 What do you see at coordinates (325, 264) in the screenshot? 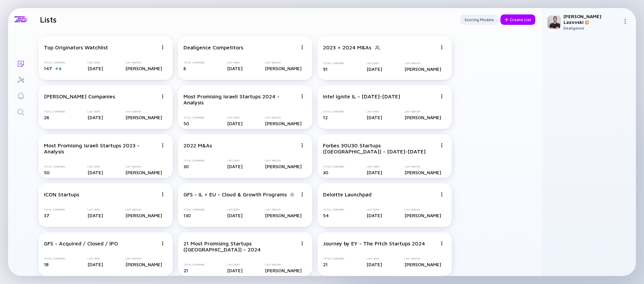
I see `span: 21` at bounding box center [325, 264].